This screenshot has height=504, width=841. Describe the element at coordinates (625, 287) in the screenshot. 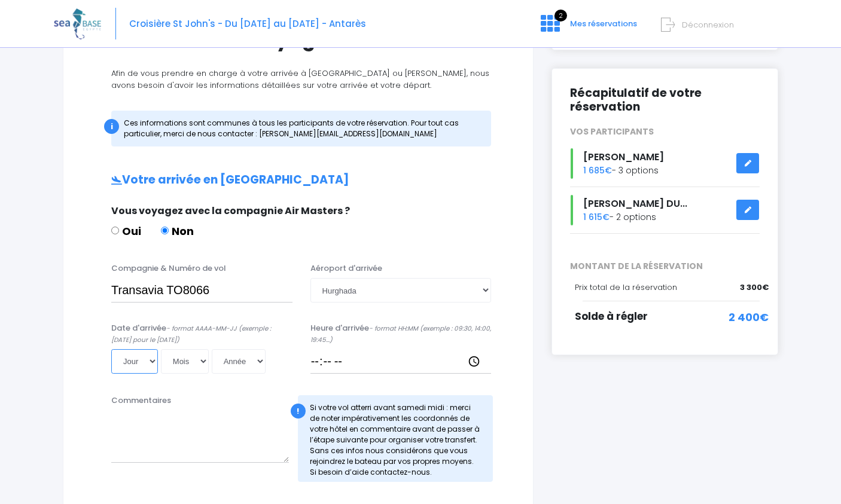

I see `span: Prix total de la réservation` at that location.